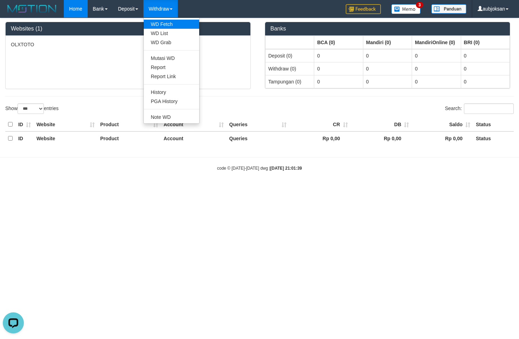 This screenshot has width=519, height=339. What do you see at coordinates (172, 101) in the screenshot?
I see `a: PGA History` at bounding box center [172, 101].